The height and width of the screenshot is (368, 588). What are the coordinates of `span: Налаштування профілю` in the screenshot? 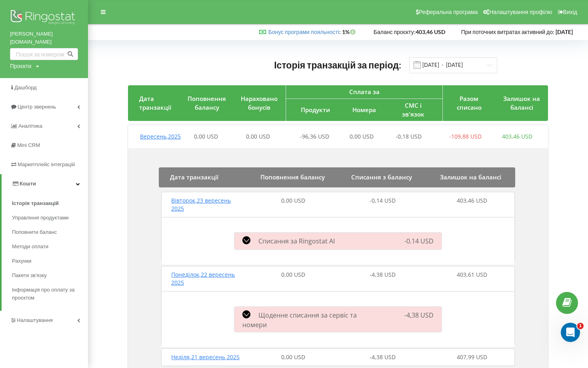 It's located at (520, 12).